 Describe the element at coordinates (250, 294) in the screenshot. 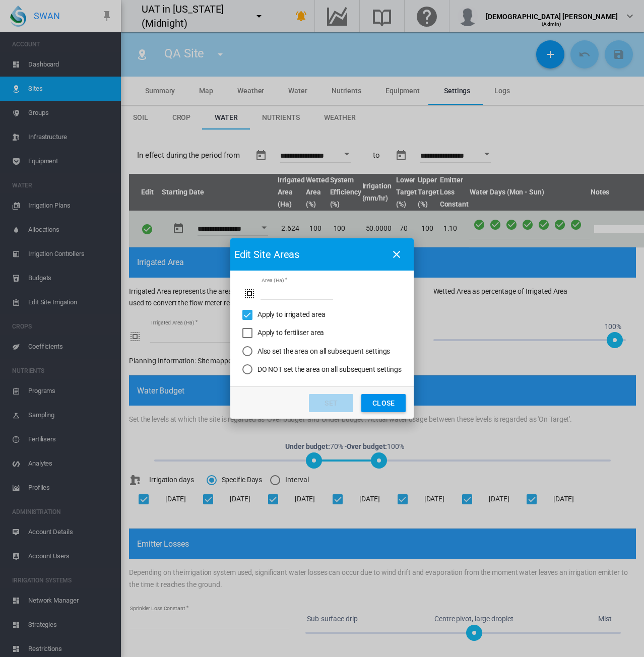

I see `md-icon: icon-select-all` at that location.